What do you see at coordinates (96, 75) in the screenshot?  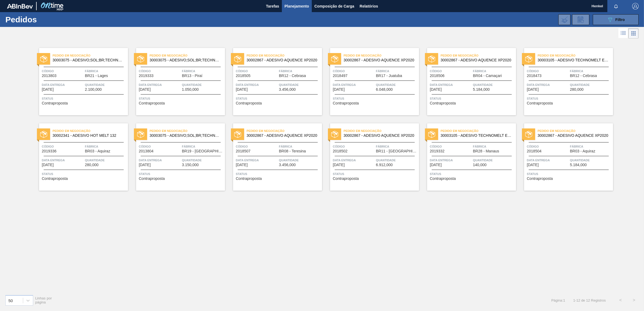 I see `span: BR21 - Lages` at bounding box center [96, 75].